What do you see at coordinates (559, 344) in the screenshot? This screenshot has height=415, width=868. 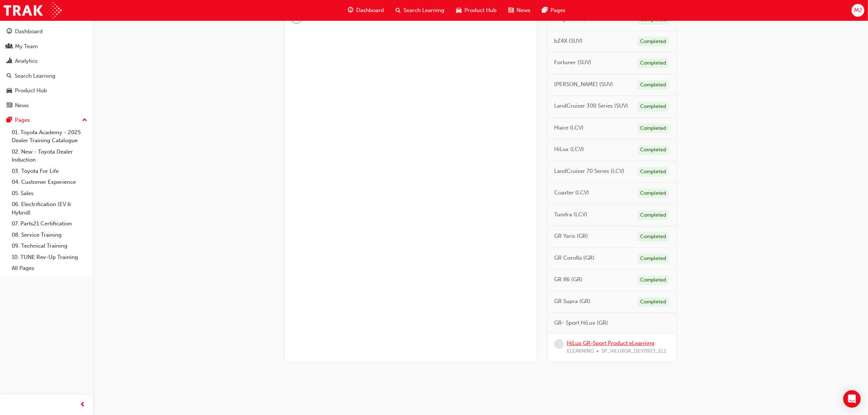 I see `span: learningRecordVerb_NONE-icon` at bounding box center [559, 344].